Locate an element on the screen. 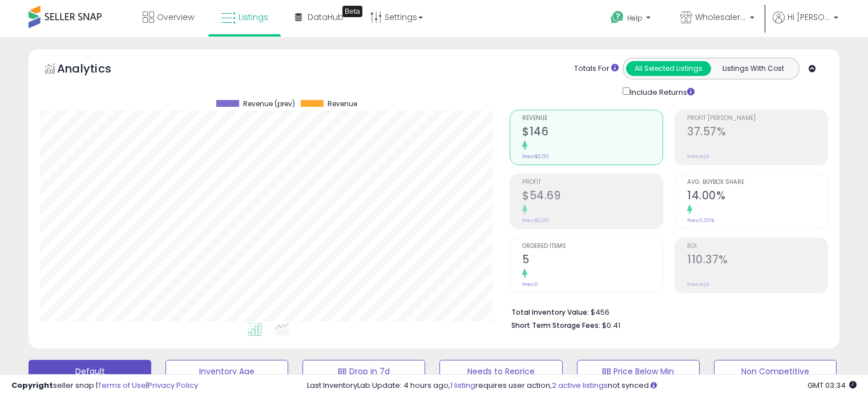 The height and width of the screenshot is (397, 868). a: Terms of Use is located at coordinates (121, 385).